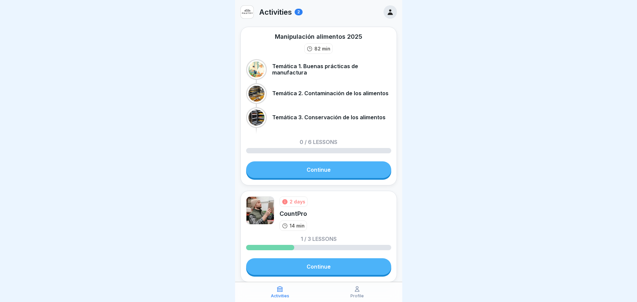  What do you see at coordinates (298, 12) in the screenshot?
I see `div: 2` at bounding box center [298, 12].